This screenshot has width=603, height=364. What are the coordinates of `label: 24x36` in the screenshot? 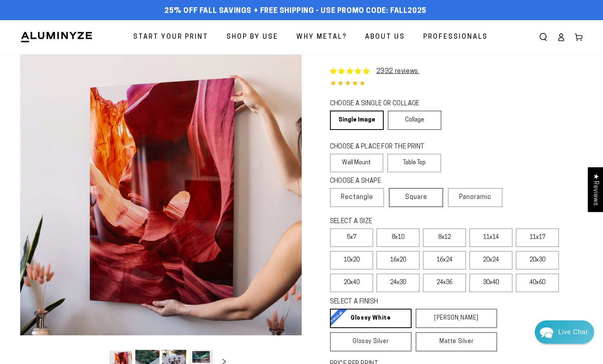 It's located at (444, 283).